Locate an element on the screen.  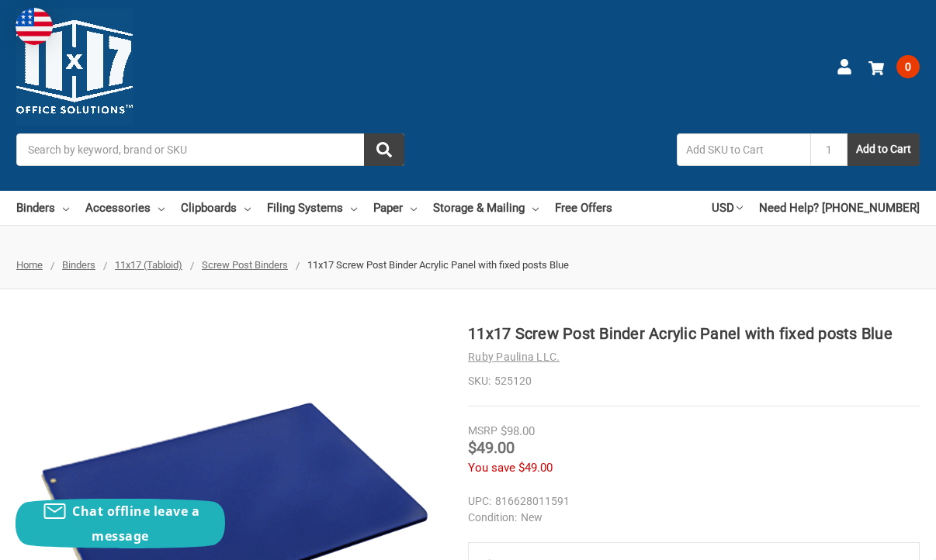
a: Free Offers is located at coordinates (584, 208).